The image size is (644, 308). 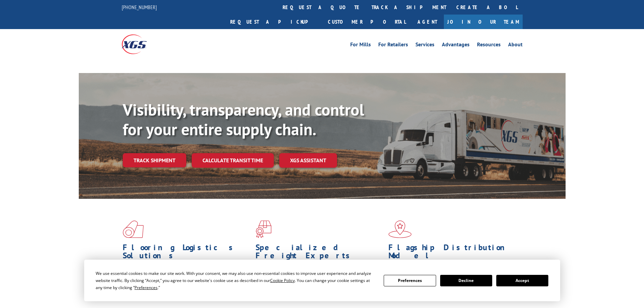 I want to click on h1: Specialized Freight Experts, so click(x=320, y=254).